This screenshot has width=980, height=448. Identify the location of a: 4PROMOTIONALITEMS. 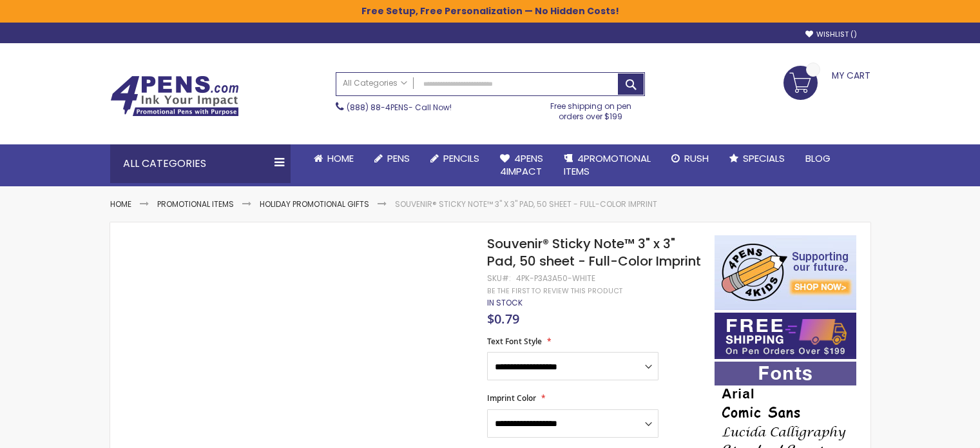
(608, 165).